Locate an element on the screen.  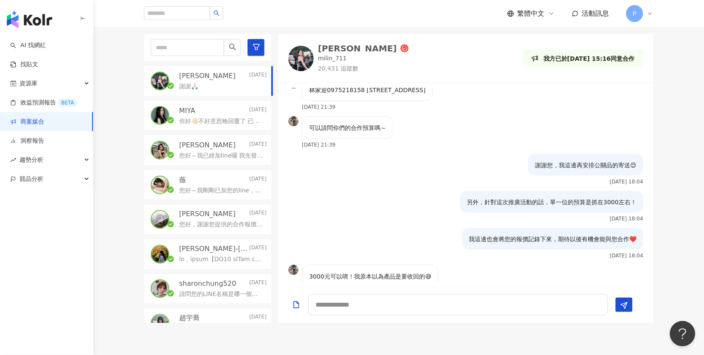
a: 找貼文 is located at coordinates (24, 64).